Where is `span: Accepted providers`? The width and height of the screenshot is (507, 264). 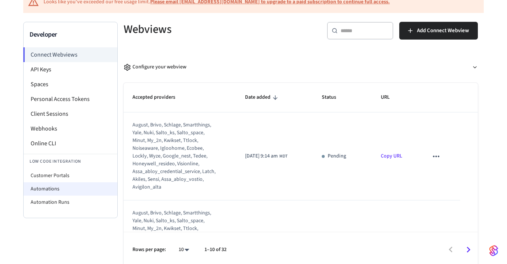 span: Accepted providers is located at coordinates (159, 97).